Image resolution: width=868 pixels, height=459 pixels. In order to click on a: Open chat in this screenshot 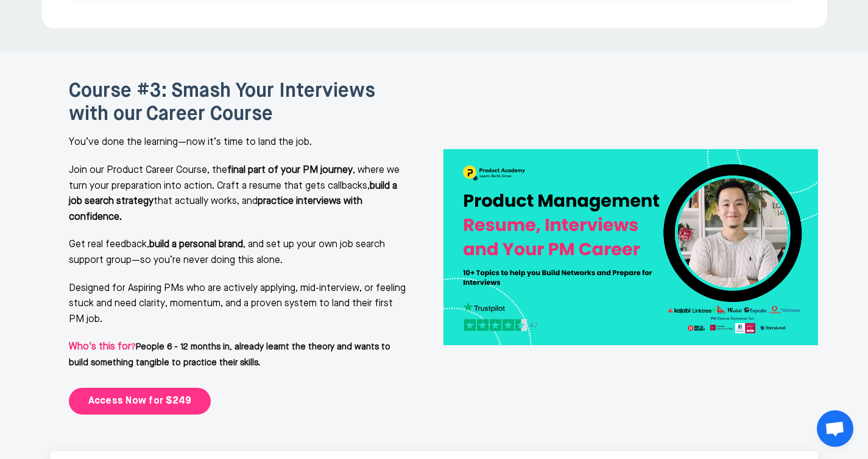, I will do `click(835, 429)`.